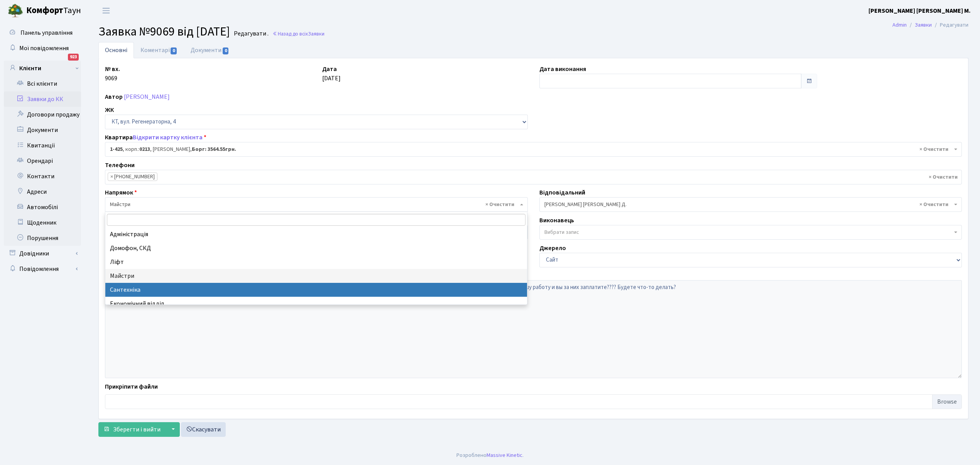  What do you see at coordinates (53, 11) in the screenshot?
I see `span: Таун` at bounding box center [53, 11].